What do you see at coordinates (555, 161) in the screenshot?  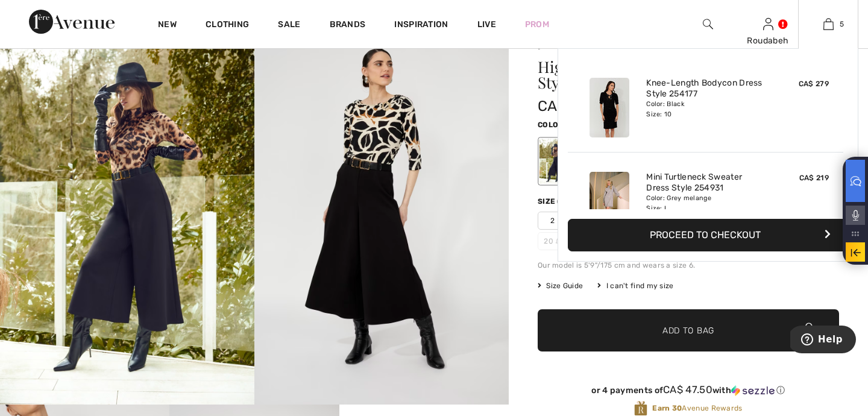 I see `div: Black` at bounding box center [555, 161].